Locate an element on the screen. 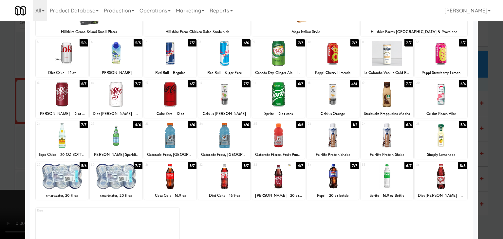 The width and height of the screenshot is (503, 239). div: 9 is located at coordinates (266, 42).